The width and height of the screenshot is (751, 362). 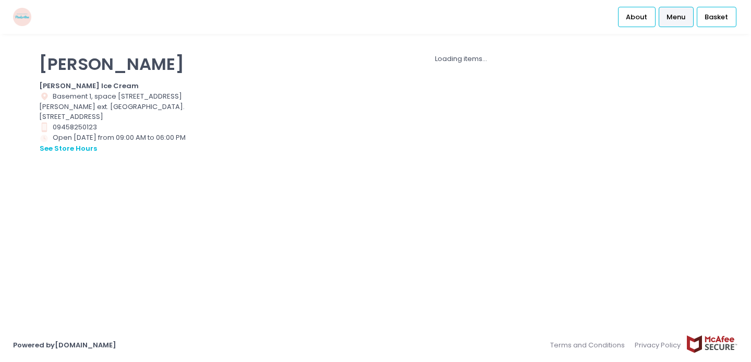 I want to click on span: About, so click(x=636, y=17).